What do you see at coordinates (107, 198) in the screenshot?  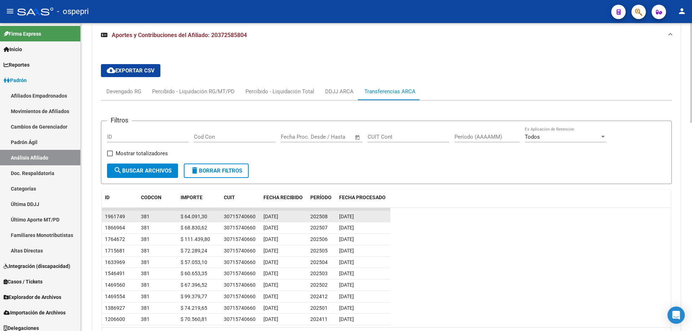 I see `span: ID` at bounding box center [107, 198].